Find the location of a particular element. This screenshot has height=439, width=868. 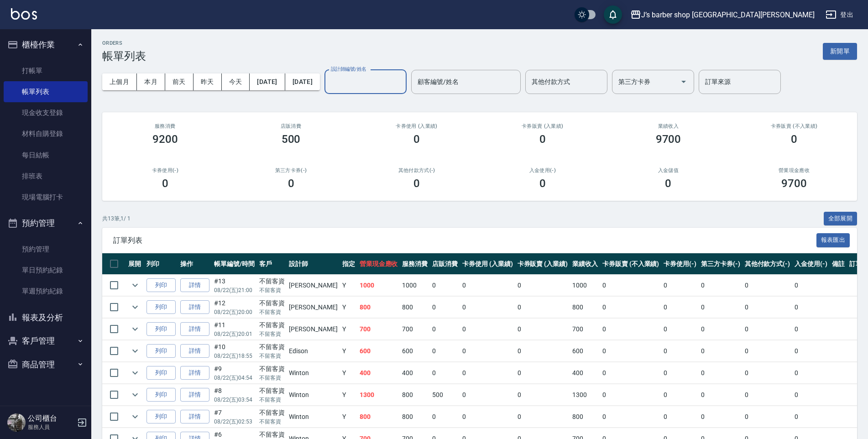

p: 共 13 筆, 1 / 1 is located at coordinates (117, 219).